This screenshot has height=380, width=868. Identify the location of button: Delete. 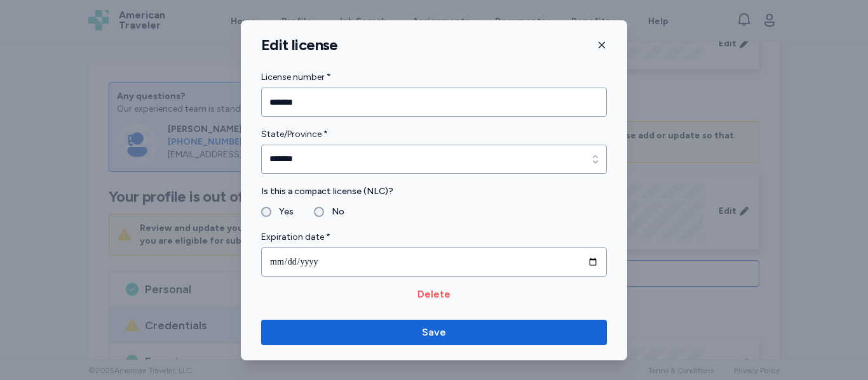
(434, 295).